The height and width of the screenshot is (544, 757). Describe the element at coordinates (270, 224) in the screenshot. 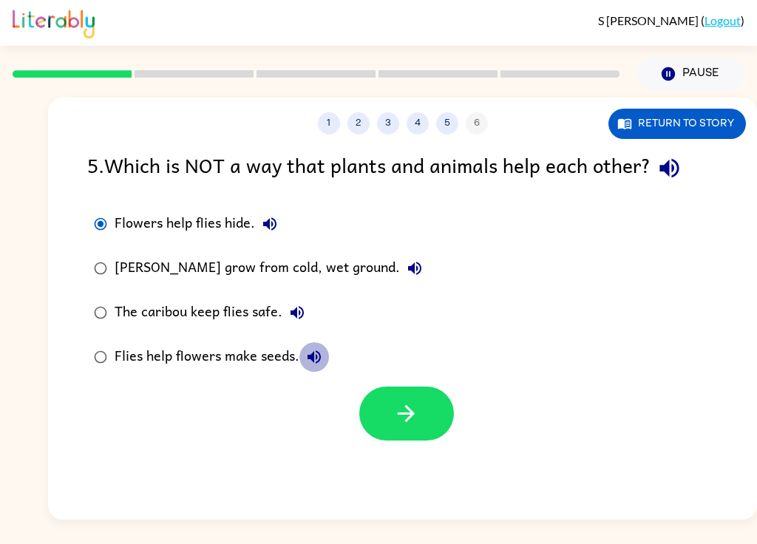

I see `button: Flowers help flies hide.` at that location.